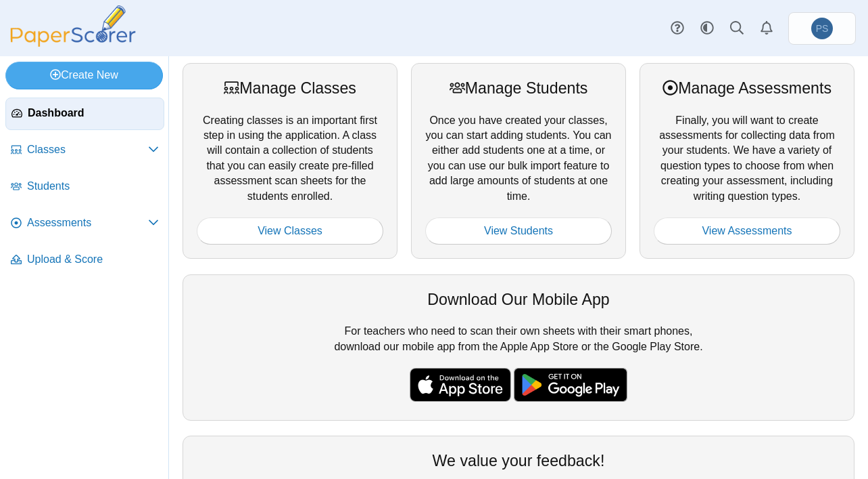 Image resolution: width=868 pixels, height=479 pixels. I want to click on span: Classes, so click(87, 150).